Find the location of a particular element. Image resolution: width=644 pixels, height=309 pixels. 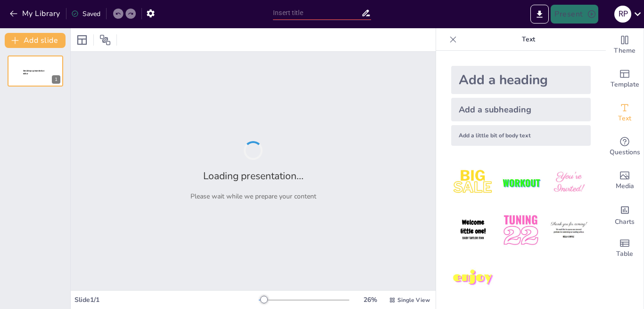

img: 1.jpeg is located at coordinates (472, 182).